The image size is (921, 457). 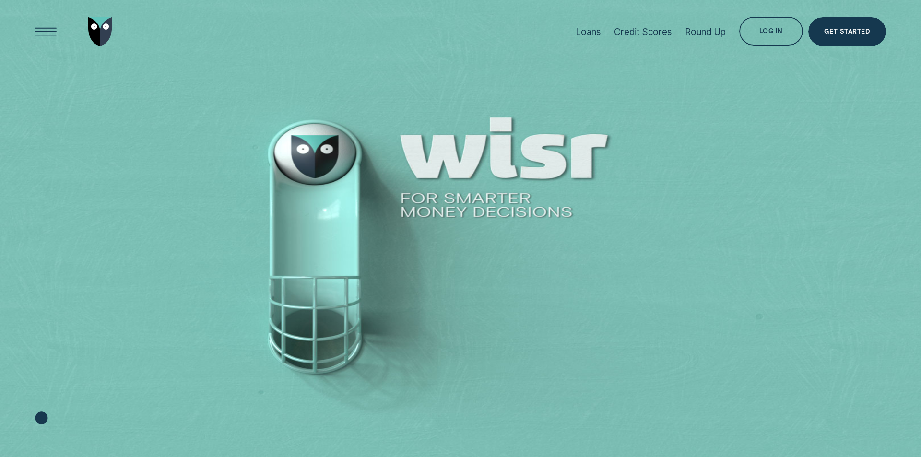 What do you see at coordinates (771, 31) in the screenshot?
I see `button: Log in` at bounding box center [771, 31].